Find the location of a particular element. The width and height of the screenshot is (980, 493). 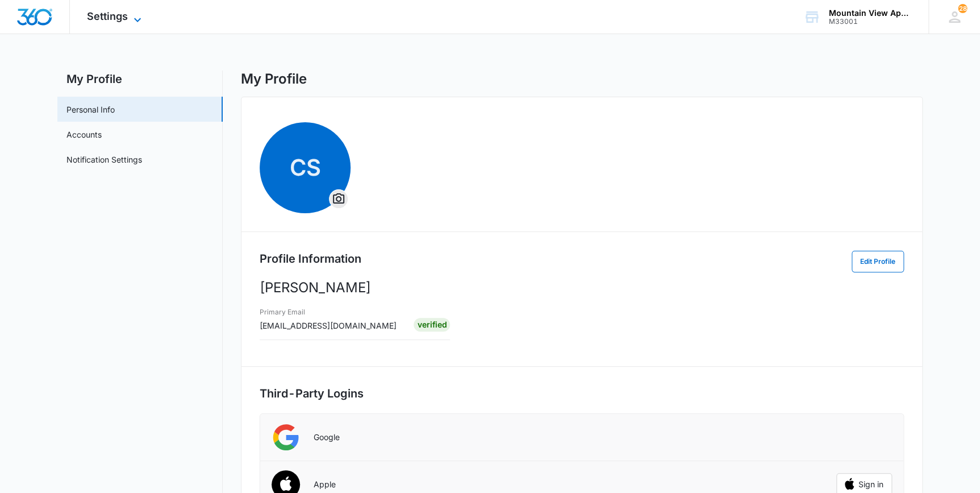

p: Google is located at coordinates (327, 437).